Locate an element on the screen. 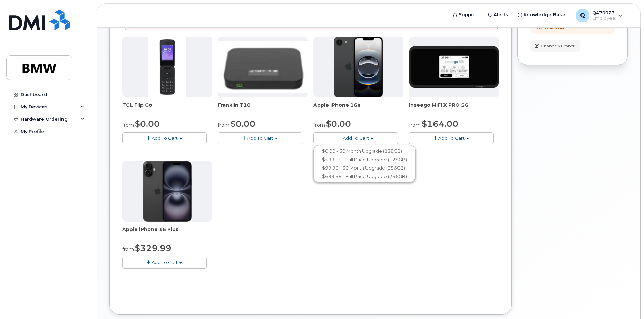 This screenshot has height=319, width=644. span: $164.00 is located at coordinates (440, 123).